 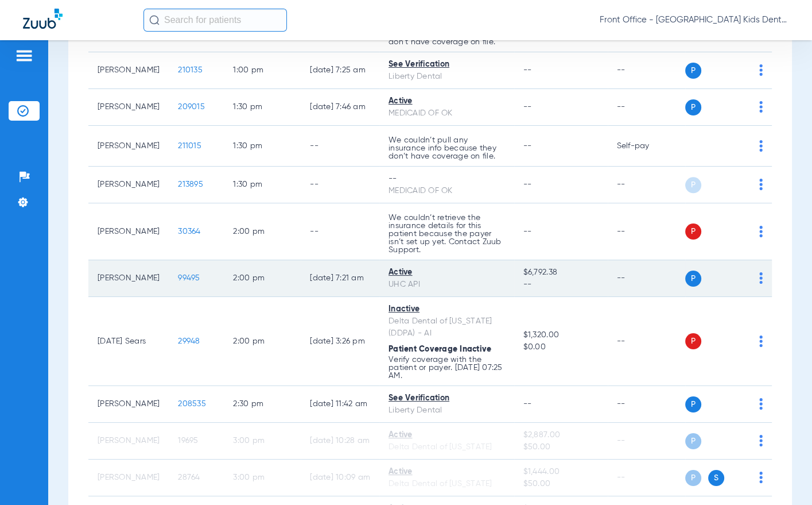 What do you see at coordinates (784, 477) in the screenshot?
I see `div: Chat Widget` at bounding box center [784, 477].